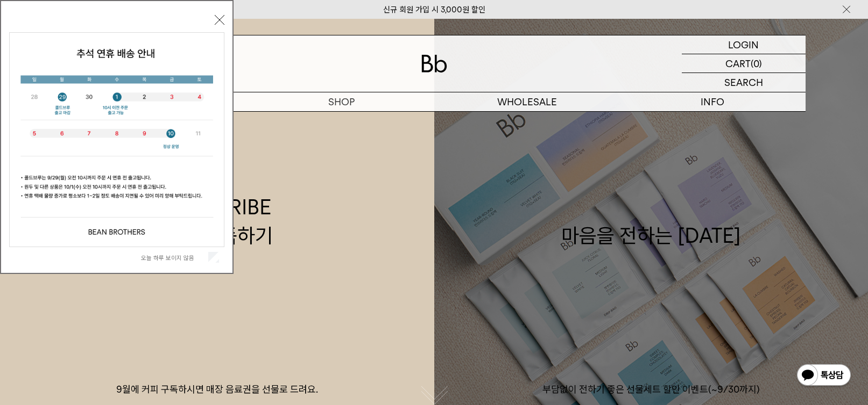  Describe the element at coordinates (527, 101) in the screenshot. I see `p: WHOLESALE` at that location.